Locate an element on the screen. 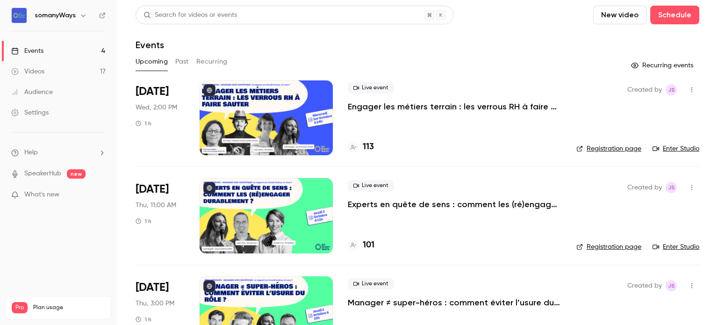 The width and height of the screenshot is (718, 325). a: 101 is located at coordinates (361, 245).